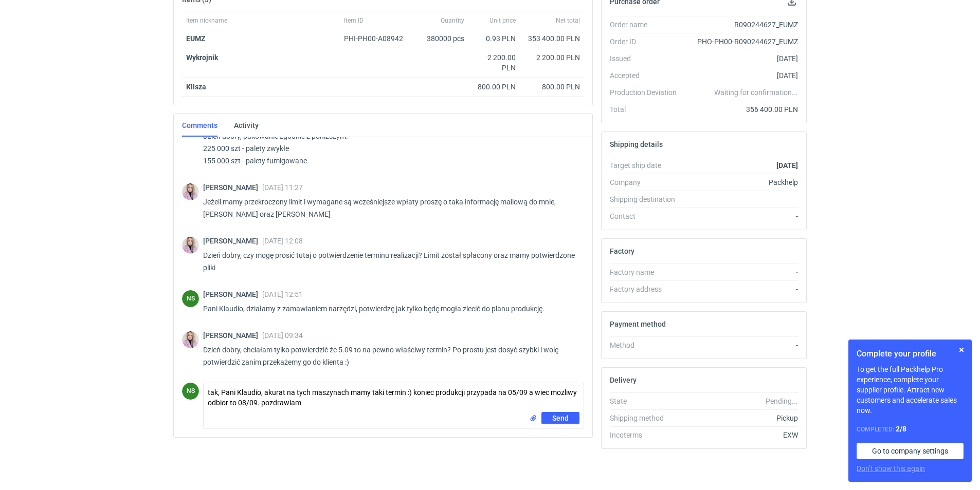  I want to click on p: To get the full Packhelp Pro experience, complete your supplier profile. Attract new customers an..., so click(910, 390).